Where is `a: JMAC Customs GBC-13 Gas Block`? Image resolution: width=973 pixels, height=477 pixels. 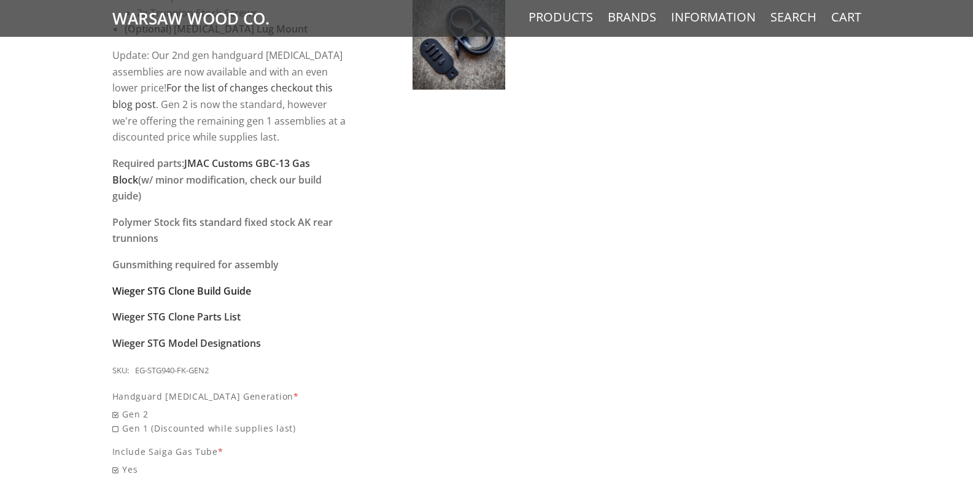
a: JMAC Customs GBC-13 Gas Block is located at coordinates (211, 171).